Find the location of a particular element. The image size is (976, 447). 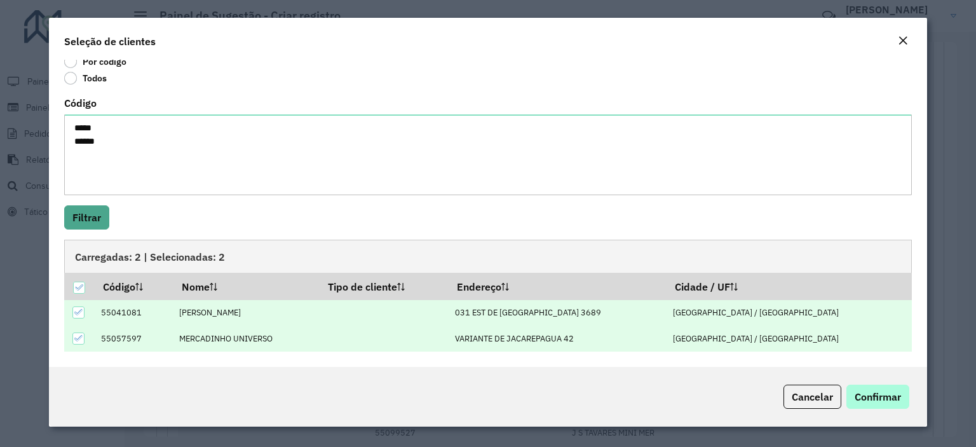

span: Cancelar is located at coordinates (812, 397).